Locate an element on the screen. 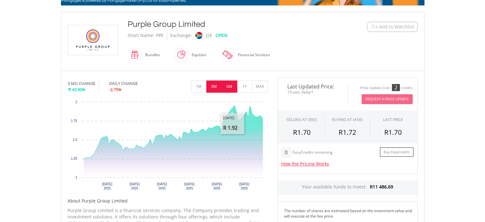  div: EasyCredits remaining is located at coordinates (313, 152).